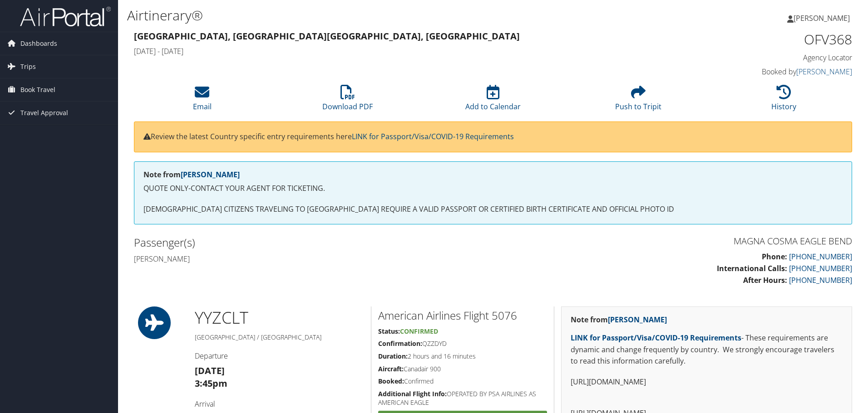 Image resolution: width=868 pixels, height=413 pixels. What do you see at coordinates (37, 90) in the screenshot?
I see `span: Book Travel` at bounding box center [37, 90].